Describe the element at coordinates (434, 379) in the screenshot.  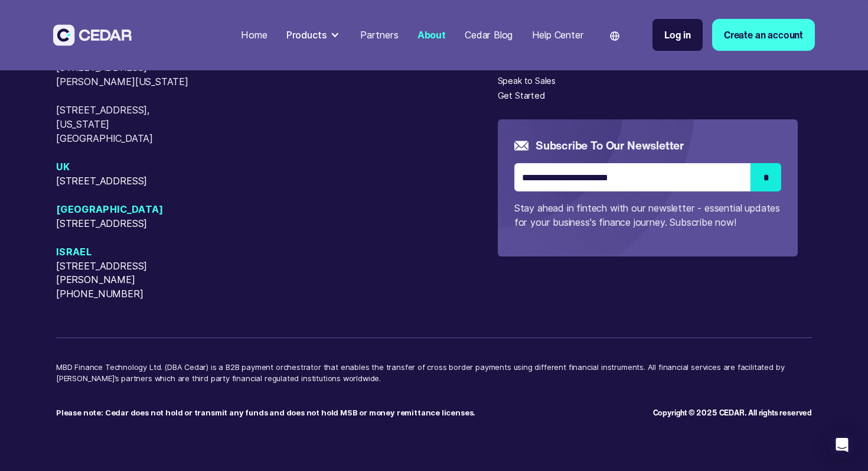
I see `p: MBD Finance Technology Ltd. (DBA Cedar) is a B2B payment orchestrator that enables the transfer o...` at that location.